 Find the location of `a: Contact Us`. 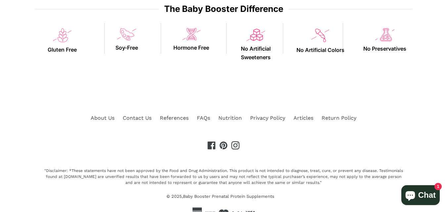

a: Contact Us is located at coordinates (137, 118).